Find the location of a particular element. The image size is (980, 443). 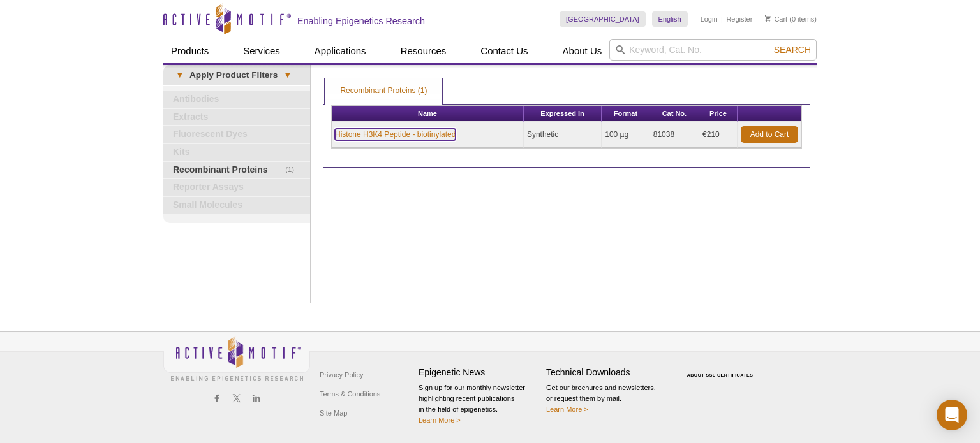

a: About Us is located at coordinates (583, 51).